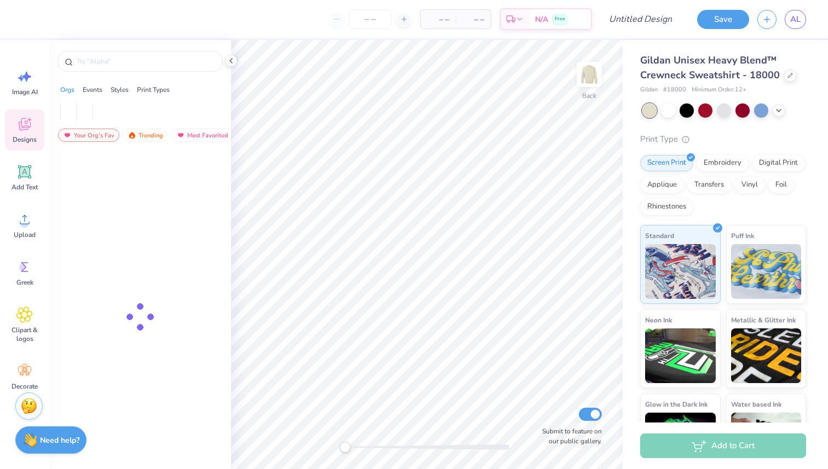  Describe the element at coordinates (153, 90) in the screenshot. I see `div: Print Types` at that location.